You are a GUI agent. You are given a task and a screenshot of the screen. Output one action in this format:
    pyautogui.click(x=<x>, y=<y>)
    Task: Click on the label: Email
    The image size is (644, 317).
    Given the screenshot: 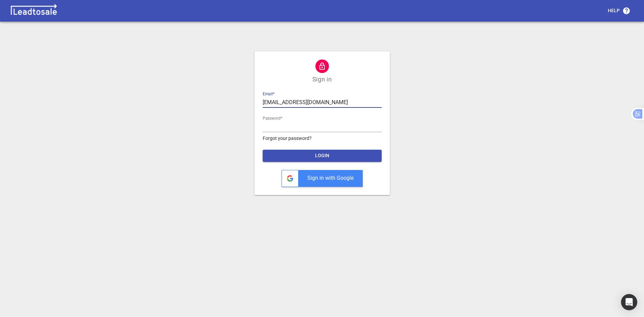 What is the action you would take?
    pyautogui.click(x=269, y=94)
    